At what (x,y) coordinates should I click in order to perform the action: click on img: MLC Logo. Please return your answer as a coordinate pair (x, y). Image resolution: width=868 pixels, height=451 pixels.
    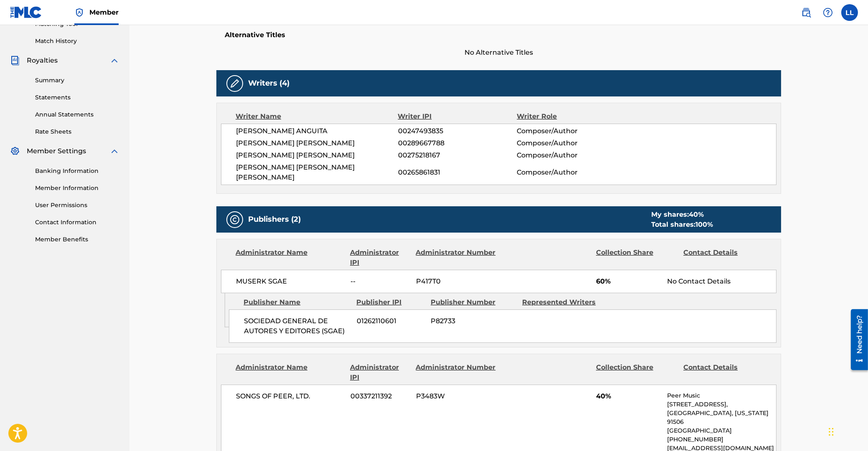
    Looking at the image, I should click on (26, 12).